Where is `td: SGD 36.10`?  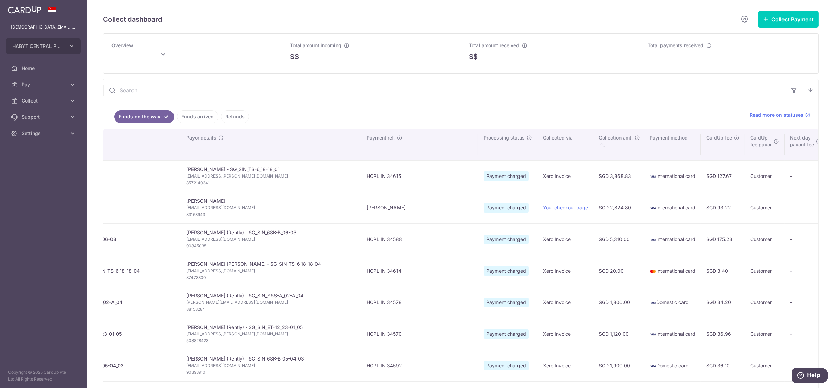
td: SGD 36.10 is located at coordinates (723, 365).